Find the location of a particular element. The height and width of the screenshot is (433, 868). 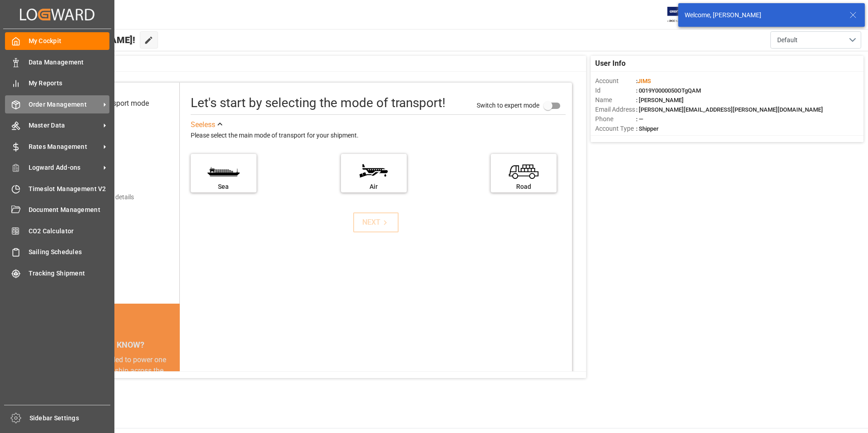

span: Phone is located at coordinates (616, 119).